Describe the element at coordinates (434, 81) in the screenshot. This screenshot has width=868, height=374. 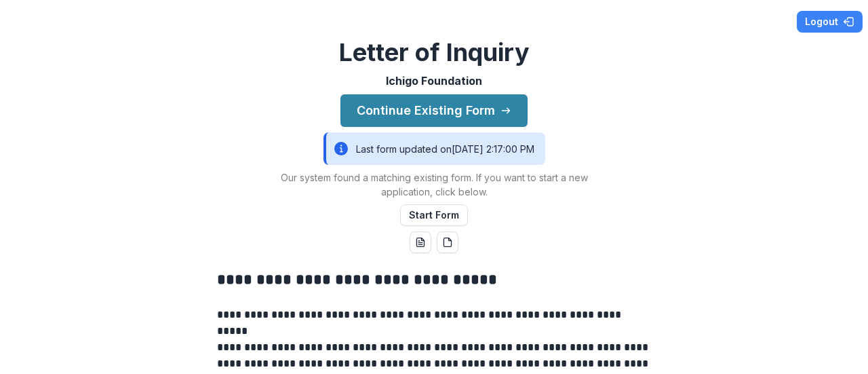
I see `p: Ichigo Foundation` at that location.